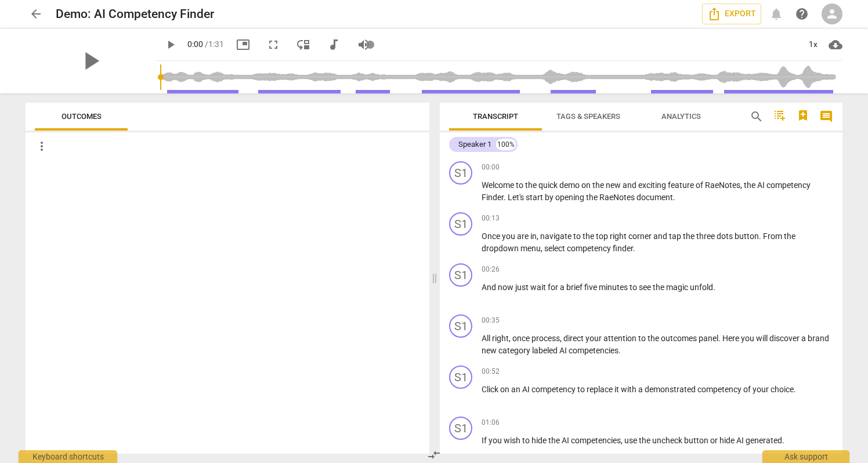 The image size is (868, 463). What do you see at coordinates (708, 338) in the screenshot?
I see `span: panel` at bounding box center [708, 338].